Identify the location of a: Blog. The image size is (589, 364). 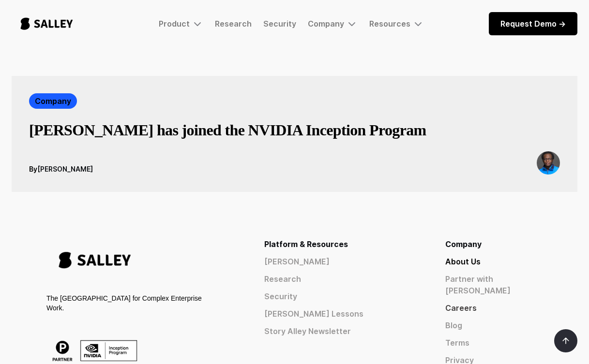
(494, 325).